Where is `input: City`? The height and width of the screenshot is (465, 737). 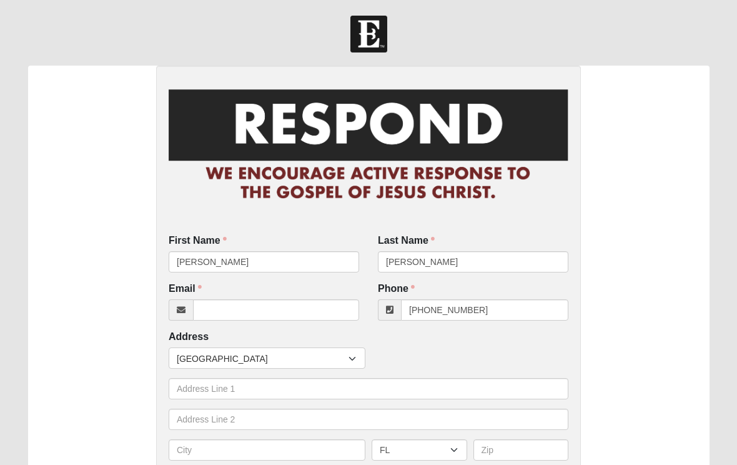 input: City is located at coordinates (267, 450).